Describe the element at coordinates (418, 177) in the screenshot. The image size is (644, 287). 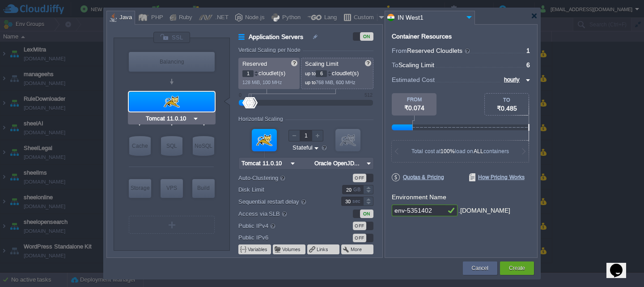
I see `span: Quotas & Pricing` at that location.